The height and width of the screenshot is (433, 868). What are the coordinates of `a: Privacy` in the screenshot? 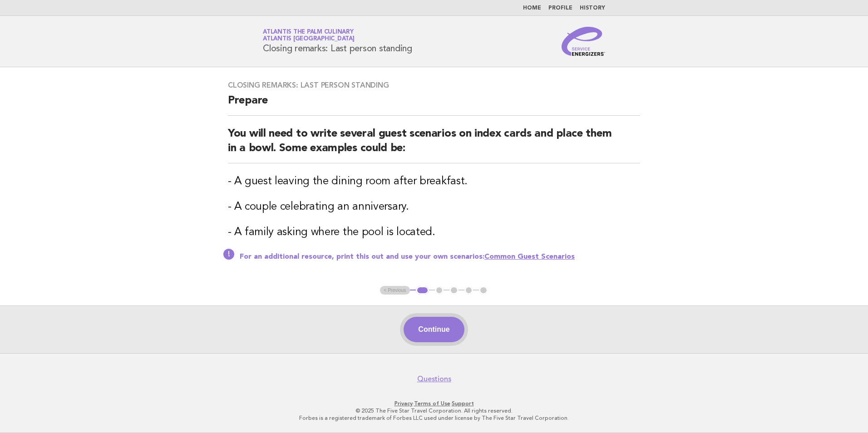 It's located at (403, 404).